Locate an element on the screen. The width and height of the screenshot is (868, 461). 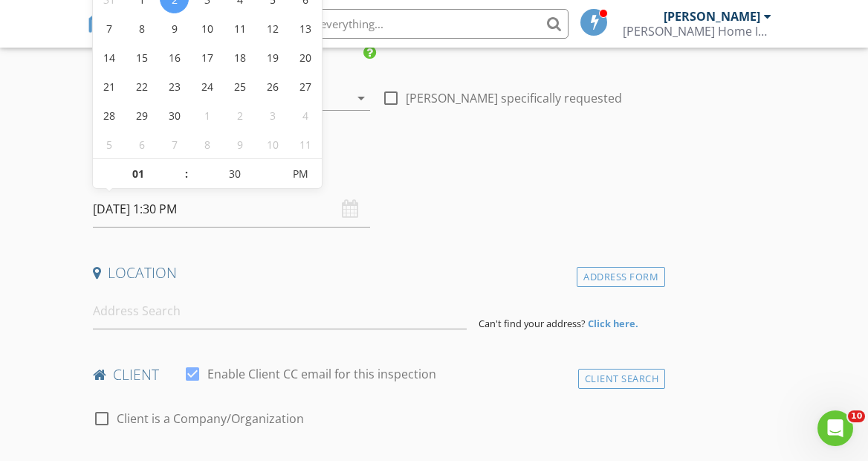
span: September 26, 2025 is located at coordinates (272, 86).